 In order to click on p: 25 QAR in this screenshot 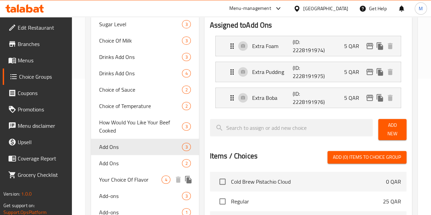, I will do `click(392, 201)`.